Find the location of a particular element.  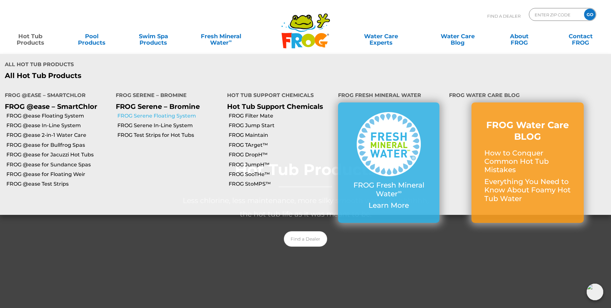

h4: All Hot Tub Products is located at coordinates (153, 65).